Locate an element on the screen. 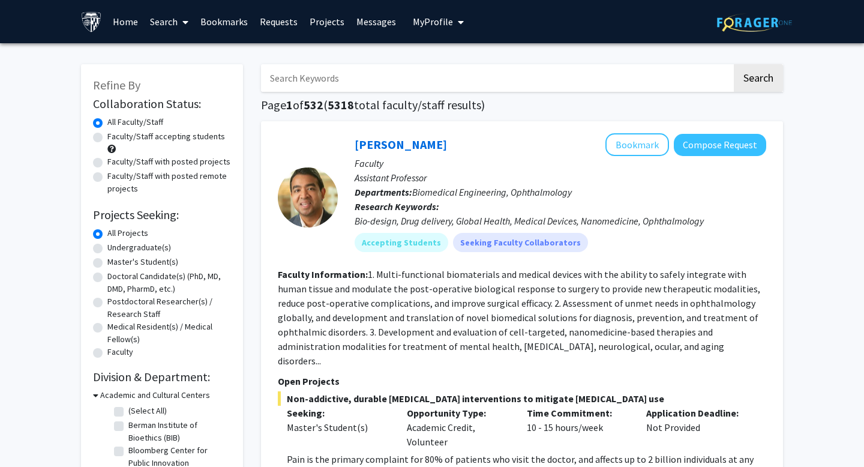 Image resolution: width=864 pixels, height=467 pixels. label: Postdoctoral Researcher(s) / Research Staff is located at coordinates (169, 308).